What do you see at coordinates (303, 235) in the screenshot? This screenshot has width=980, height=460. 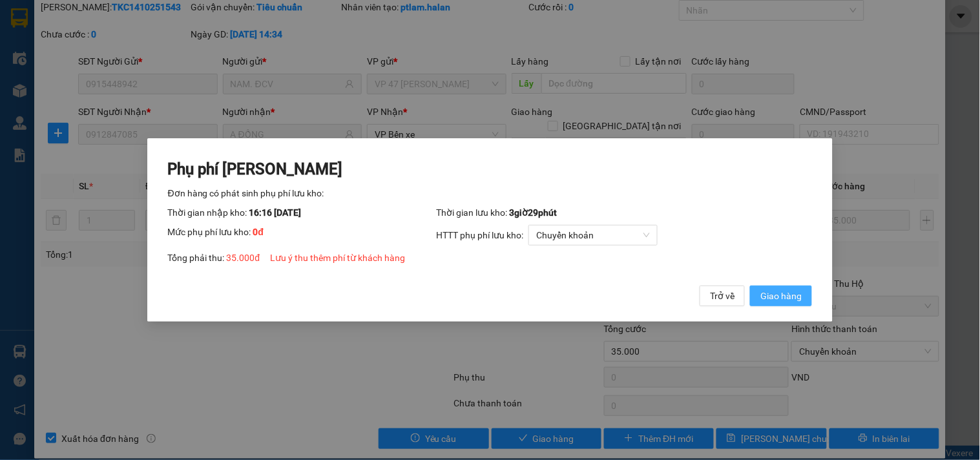 I see `div: Mức phụ phí lưu kho:` at bounding box center [303, 235].